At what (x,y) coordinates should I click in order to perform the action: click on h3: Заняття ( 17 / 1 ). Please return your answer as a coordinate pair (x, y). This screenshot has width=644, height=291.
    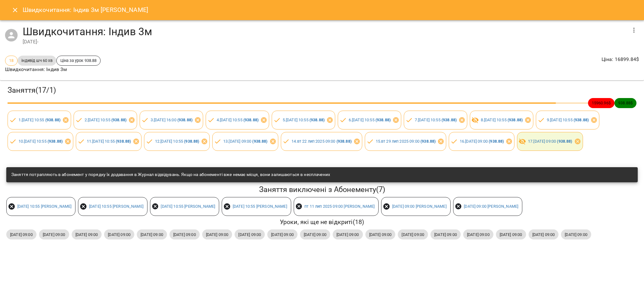
    Looking at the image, I should click on (322, 91).